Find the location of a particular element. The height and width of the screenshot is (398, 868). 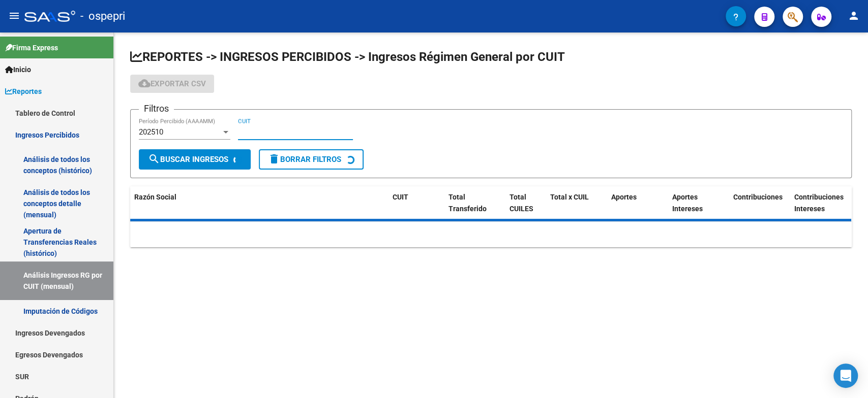

button: Buscar Ingresos is located at coordinates (195, 159).